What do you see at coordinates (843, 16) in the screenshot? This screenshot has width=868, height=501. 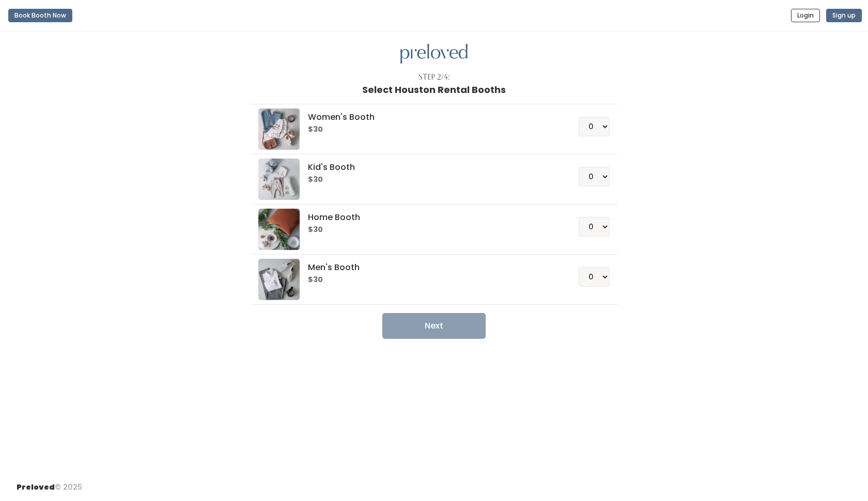 I see `button: Sign up` at bounding box center [843, 16].